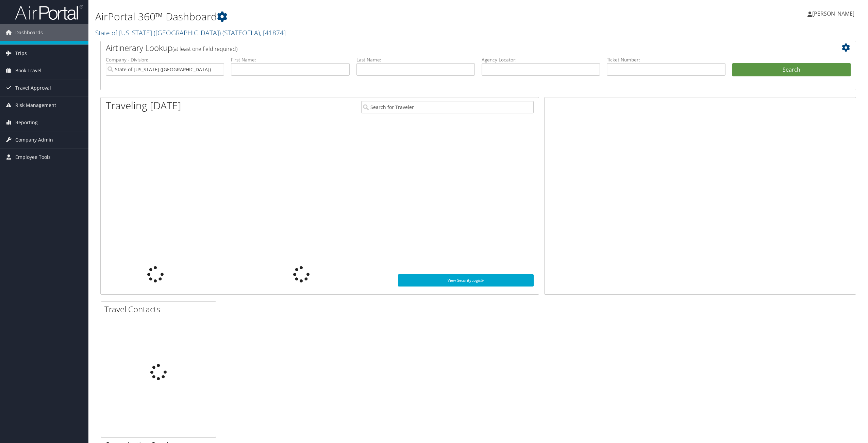  I want to click on label: Agency Locator:, so click(540, 60).